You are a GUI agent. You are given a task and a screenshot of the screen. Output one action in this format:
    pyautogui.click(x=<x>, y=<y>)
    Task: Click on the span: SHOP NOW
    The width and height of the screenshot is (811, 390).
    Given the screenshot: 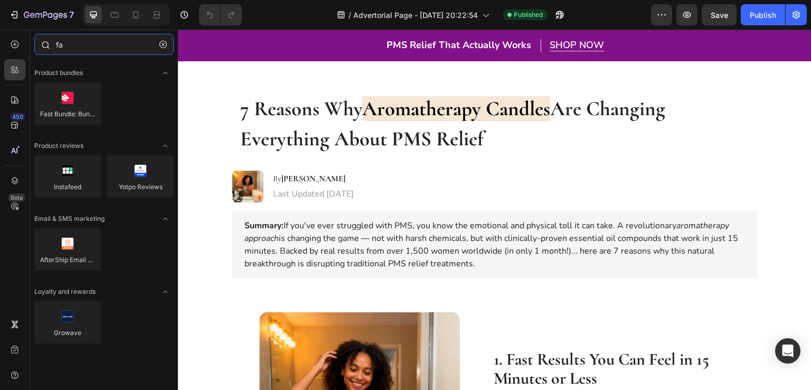 What is the action you would take?
    pyautogui.click(x=399, y=15)
    